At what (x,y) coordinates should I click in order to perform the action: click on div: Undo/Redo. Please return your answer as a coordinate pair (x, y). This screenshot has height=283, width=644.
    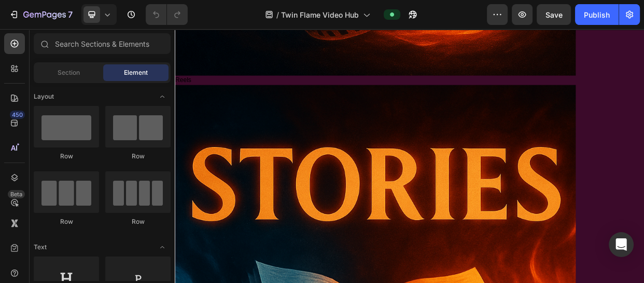
    Looking at the image, I should click on (166, 15).